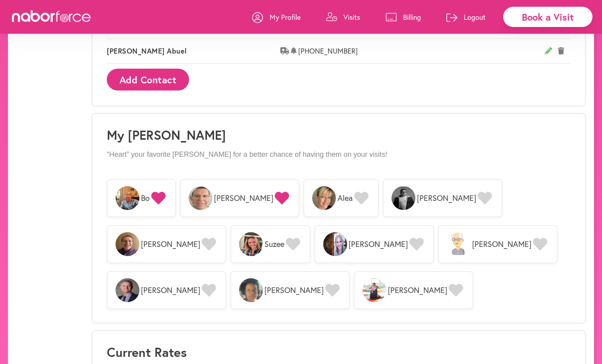 This screenshot has width=602, height=364. I want to click on img: HOpzBhVQlOqcSDQI0d9A, so click(251, 290).